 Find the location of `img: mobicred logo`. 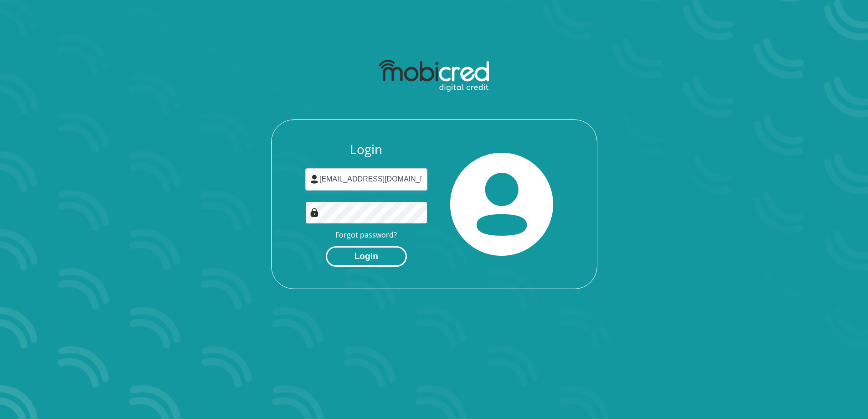

img: mobicred logo is located at coordinates (434, 76).